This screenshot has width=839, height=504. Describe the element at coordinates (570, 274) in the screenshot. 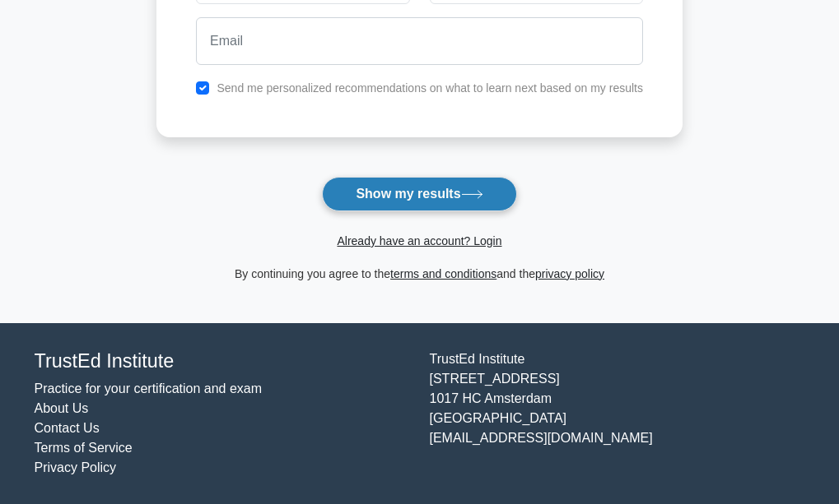

I see `a: privacy policy` at that location.